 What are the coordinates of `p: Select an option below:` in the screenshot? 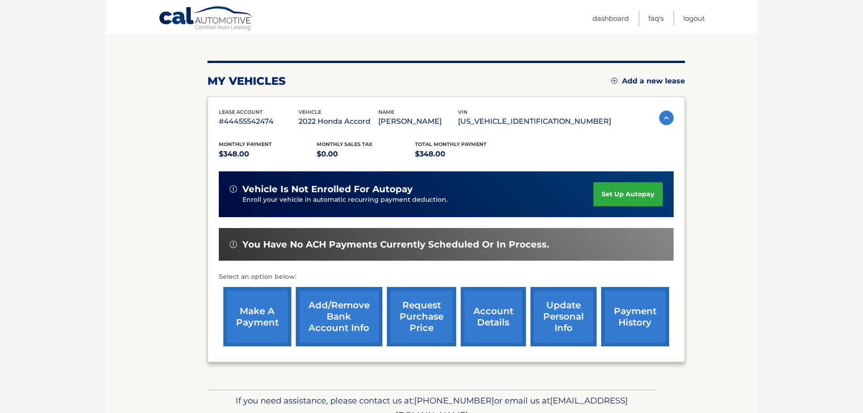 It's located at (446, 277).